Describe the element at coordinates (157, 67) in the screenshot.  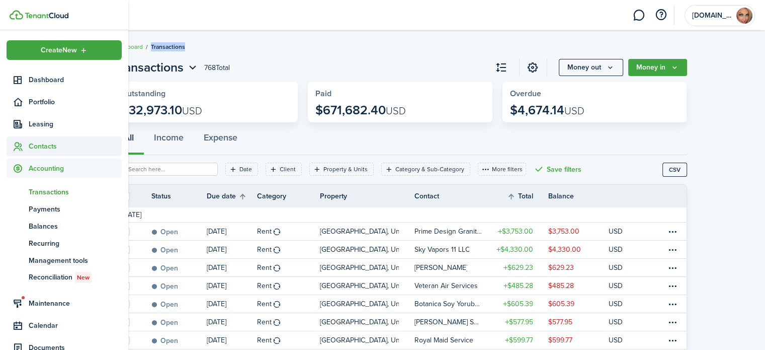
I see `accounting-header-page-nav: Transactions` at that location.